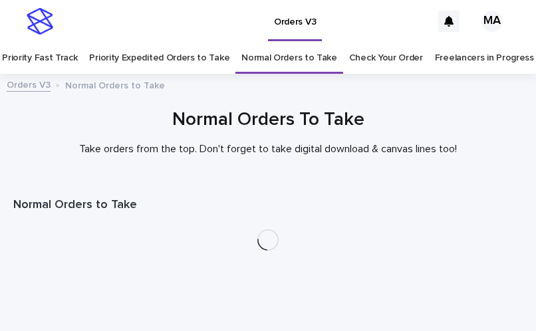 Image resolution: width=536 pixels, height=331 pixels. What do you see at coordinates (492, 21) in the screenshot?
I see `div: MA` at bounding box center [492, 21].